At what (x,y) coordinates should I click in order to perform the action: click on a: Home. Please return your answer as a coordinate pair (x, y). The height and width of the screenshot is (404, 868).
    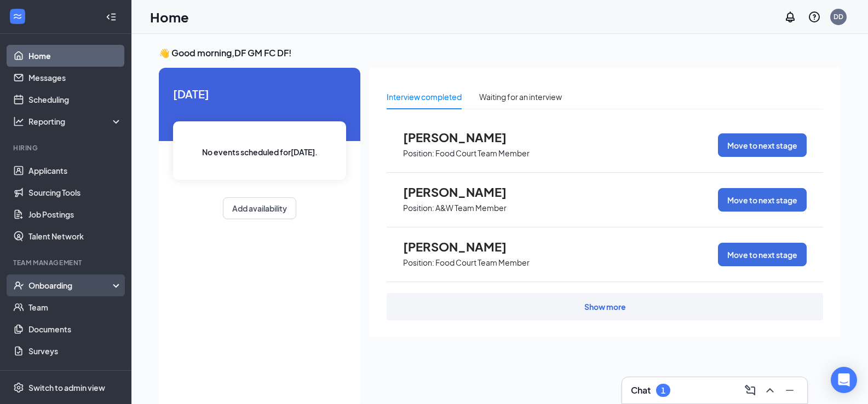
    Looking at the image, I should click on (75, 56).